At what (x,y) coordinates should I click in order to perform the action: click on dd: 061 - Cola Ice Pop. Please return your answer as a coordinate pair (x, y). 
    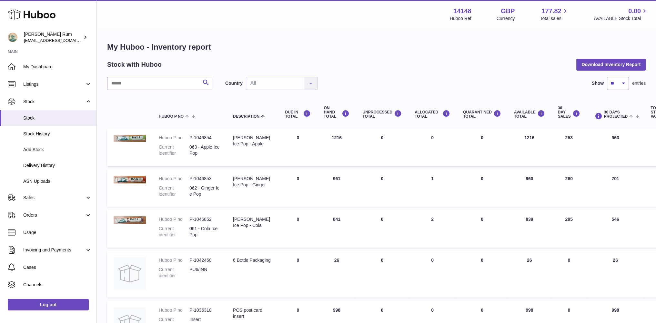
    Looking at the image, I should click on (205, 232).